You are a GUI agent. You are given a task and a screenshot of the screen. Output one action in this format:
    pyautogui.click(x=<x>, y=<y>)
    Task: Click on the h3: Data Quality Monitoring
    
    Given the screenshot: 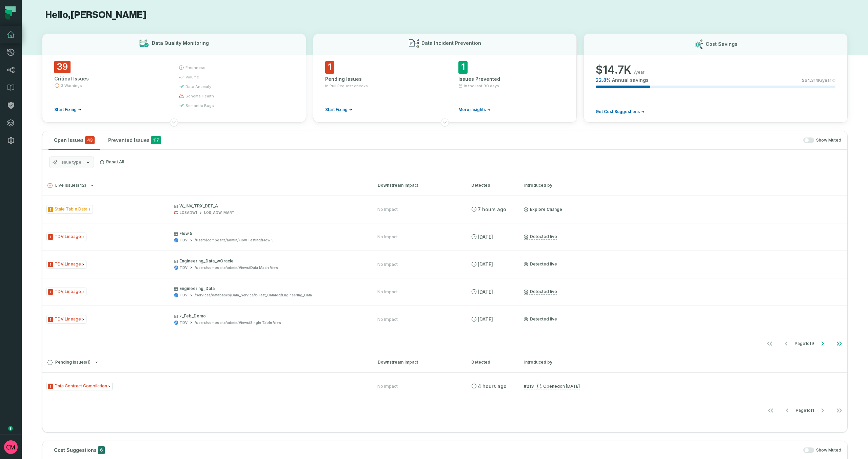 What is the action you would take?
    pyautogui.click(x=180, y=43)
    